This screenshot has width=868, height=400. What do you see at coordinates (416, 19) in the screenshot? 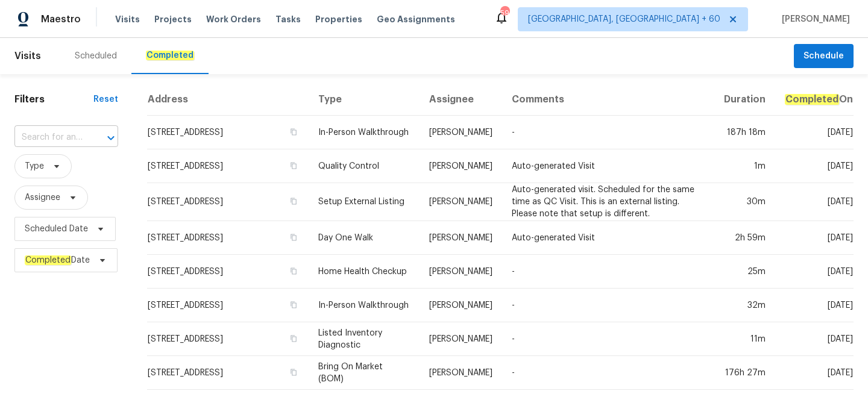
I see `span: Geo Assignments` at bounding box center [416, 19].